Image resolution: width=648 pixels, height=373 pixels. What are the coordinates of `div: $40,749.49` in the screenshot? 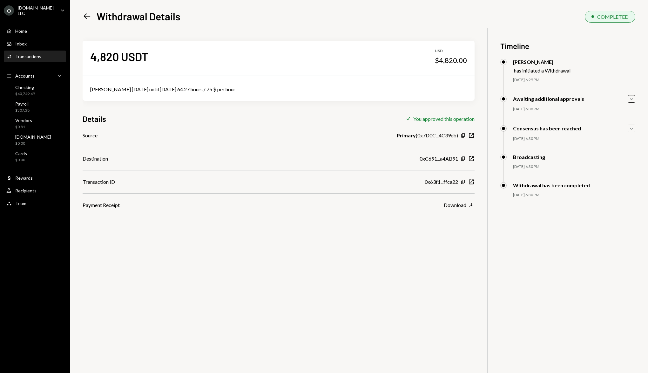 It's located at (25, 94).